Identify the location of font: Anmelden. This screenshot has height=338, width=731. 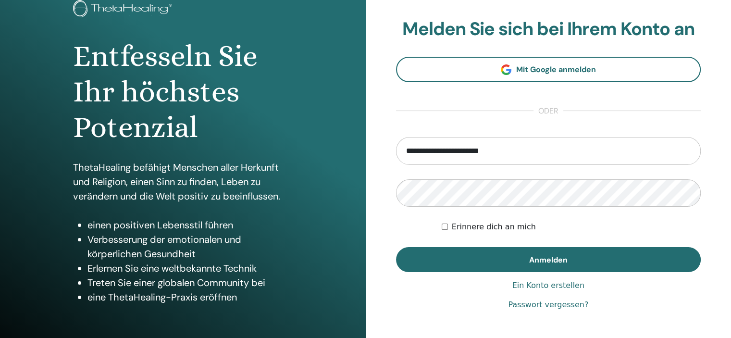
(548, 259).